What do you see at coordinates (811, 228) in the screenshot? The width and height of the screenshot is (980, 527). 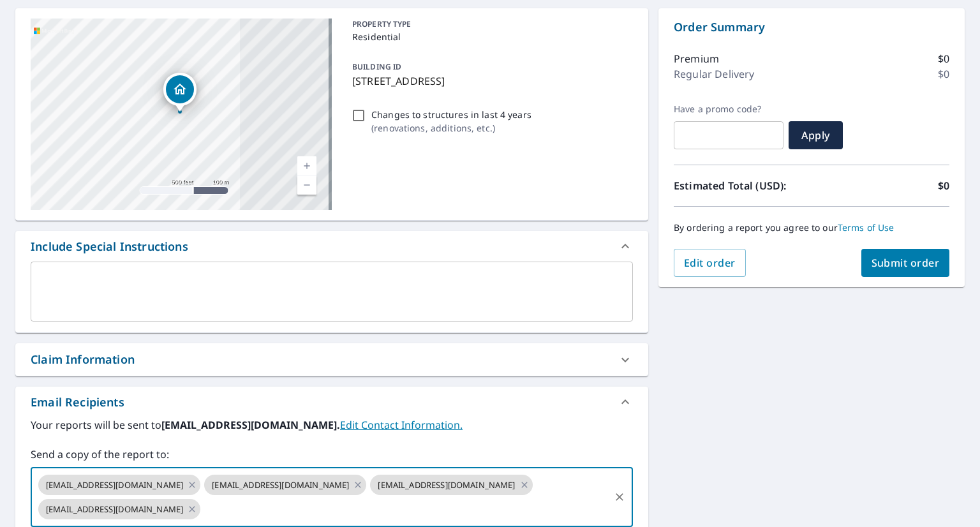 I see `p: By ordering a report you agree to our` at bounding box center [811, 228].